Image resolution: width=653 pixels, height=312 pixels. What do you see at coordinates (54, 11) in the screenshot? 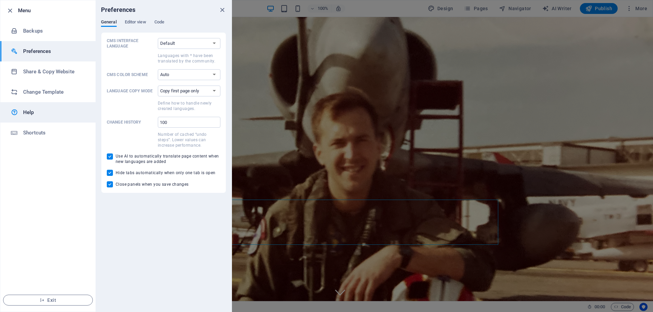
I see `h6: Menu` at bounding box center [54, 11].